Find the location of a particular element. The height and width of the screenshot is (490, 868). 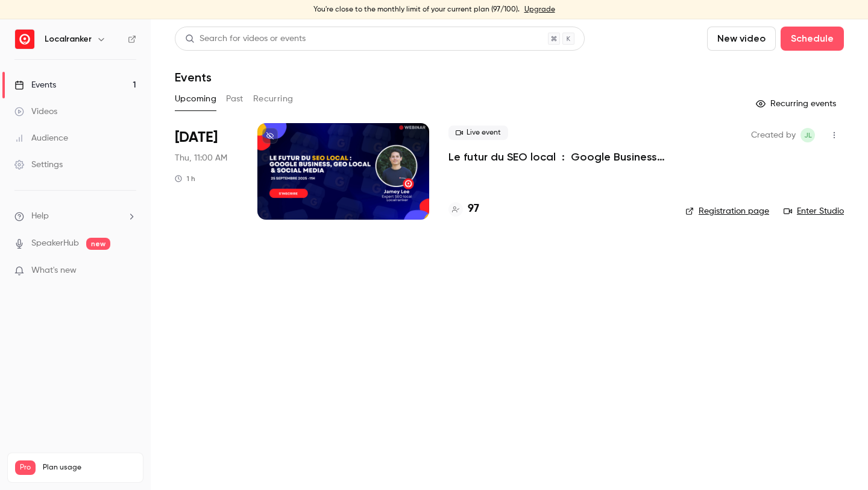

a: Le futur du SEO local : Google Business Profile, GEO & Social media is located at coordinates (557, 157).